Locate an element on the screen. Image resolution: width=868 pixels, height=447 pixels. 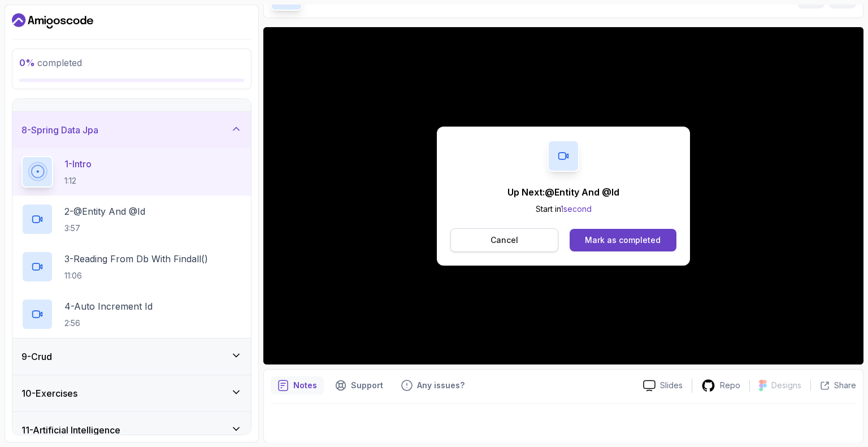
button: Support button is located at coordinates (359, 385).